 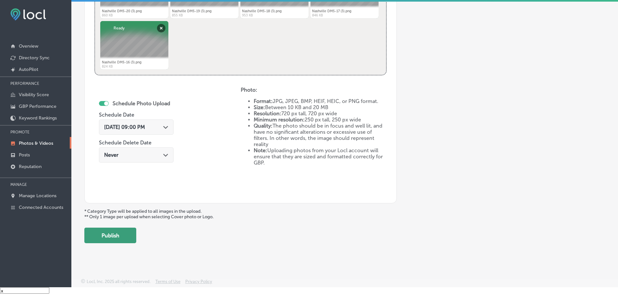 What do you see at coordinates (344, 214) in the screenshot?
I see `p: * Category Type will be applied to all images in the upload. ** Only 1 image per upload when sele...` at bounding box center [344, 214].